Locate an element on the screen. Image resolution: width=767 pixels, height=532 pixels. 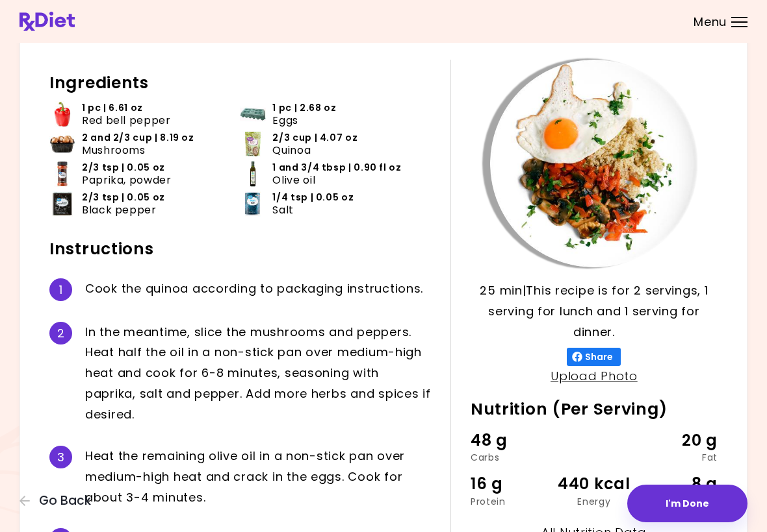
button: Share is located at coordinates (594, 357).